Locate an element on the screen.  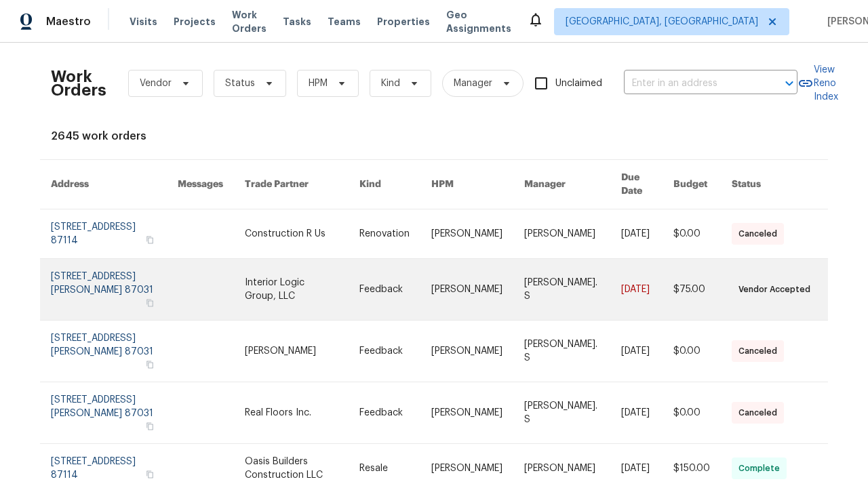
span: Teams is located at coordinates (344, 22).